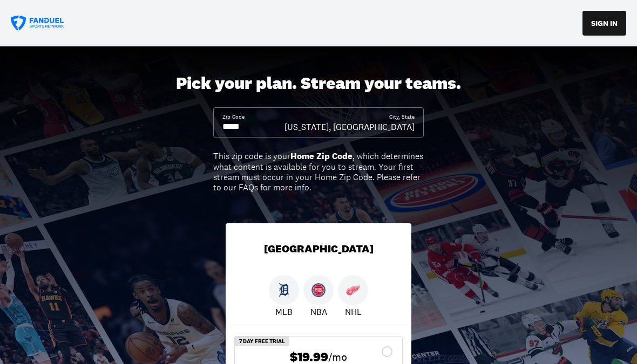 Image resolution: width=637 pixels, height=364 pixels. What do you see at coordinates (284, 290) in the screenshot?
I see `img: Tigers` at bounding box center [284, 290].